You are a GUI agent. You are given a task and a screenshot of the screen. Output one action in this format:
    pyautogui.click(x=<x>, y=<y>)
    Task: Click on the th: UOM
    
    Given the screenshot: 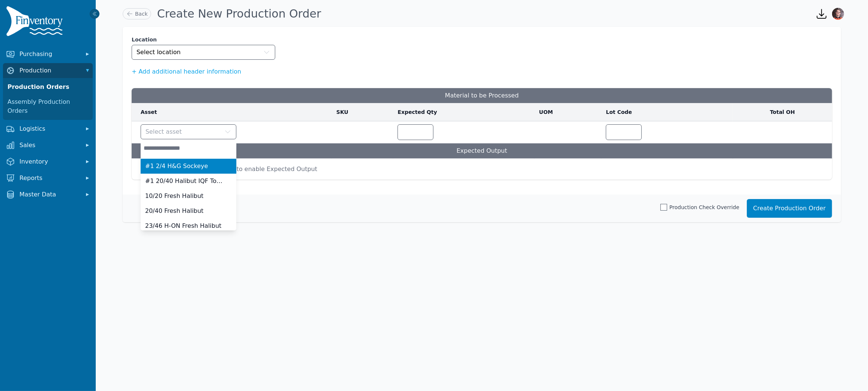 What is the action you would take?
    pyautogui.click(x=567, y=112)
    